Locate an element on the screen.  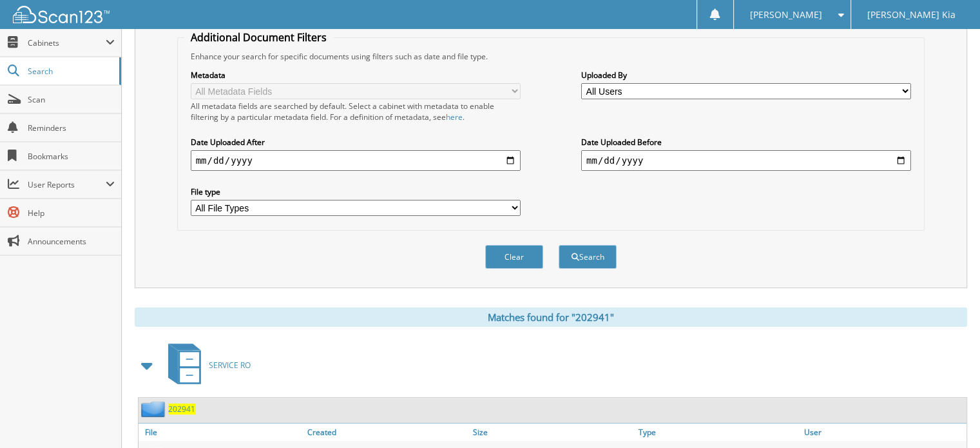
a: 202941 is located at coordinates (182, 409).